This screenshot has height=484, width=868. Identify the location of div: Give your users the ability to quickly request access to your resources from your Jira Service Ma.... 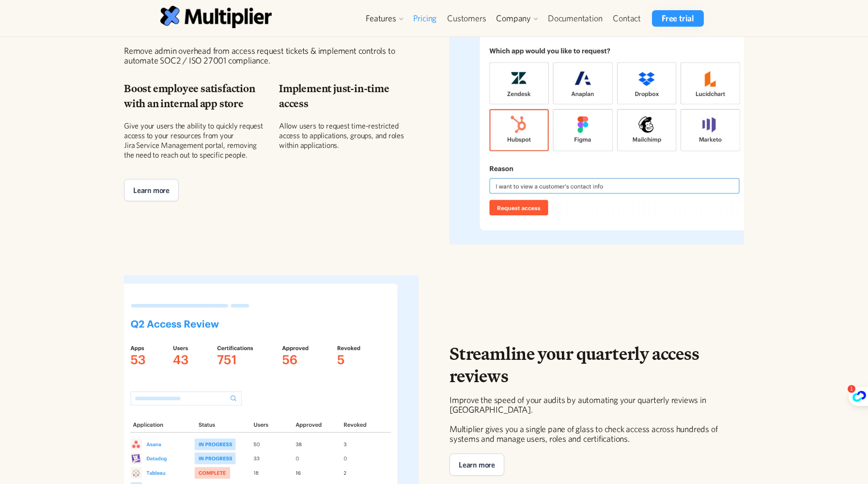
(194, 140).